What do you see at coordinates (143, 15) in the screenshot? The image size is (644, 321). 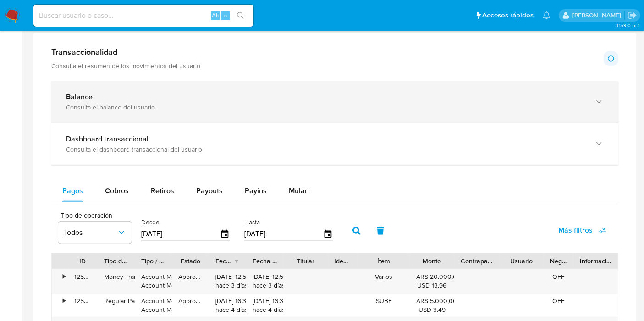 I see `input: Buscar usuario o caso...` at bounding box center [143, 15].